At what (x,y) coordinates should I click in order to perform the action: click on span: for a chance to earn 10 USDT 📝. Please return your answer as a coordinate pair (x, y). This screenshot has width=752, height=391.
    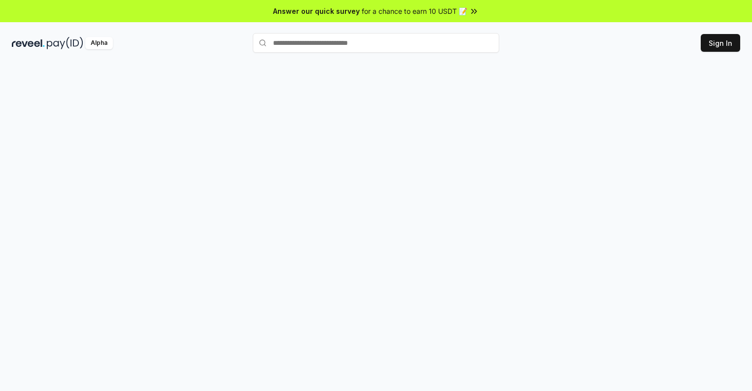
    Looking at the image, I should click on (414, 11).